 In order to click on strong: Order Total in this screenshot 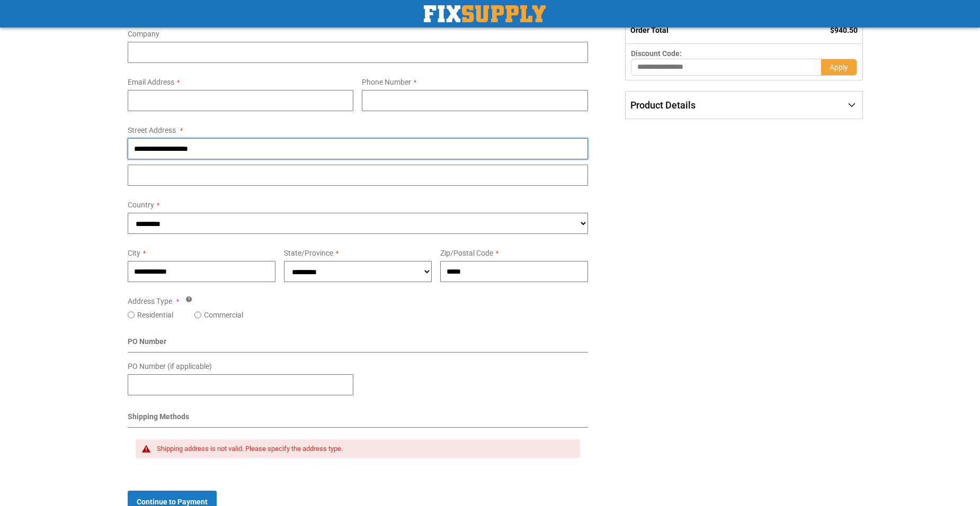, I will do `click(650, 30)`.